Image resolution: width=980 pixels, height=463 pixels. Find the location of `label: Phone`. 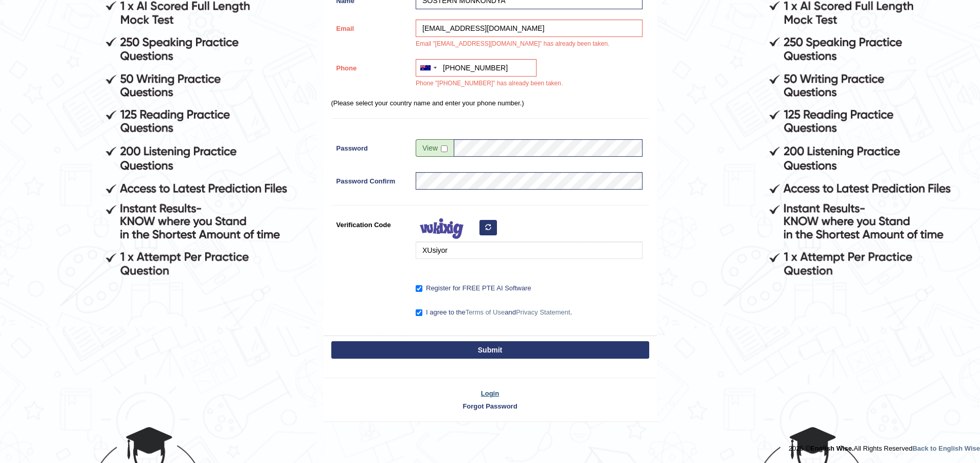

label: Phone is located at coordinates (371, 66).